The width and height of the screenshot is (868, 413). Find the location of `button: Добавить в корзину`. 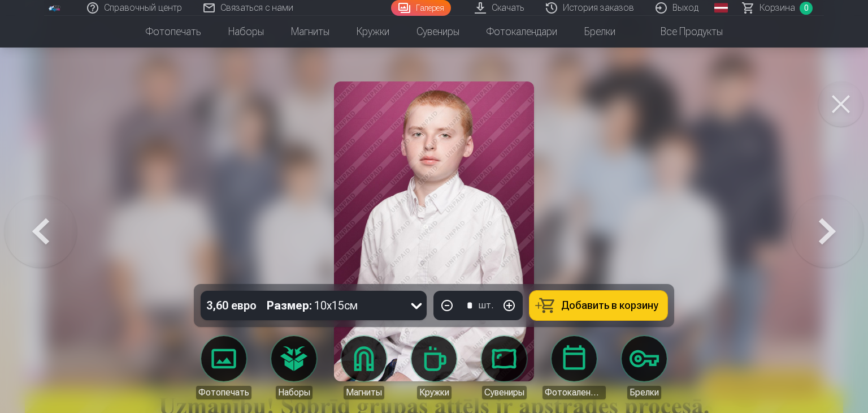

button: Добавить в корзину is located at coordinates (598, 306).